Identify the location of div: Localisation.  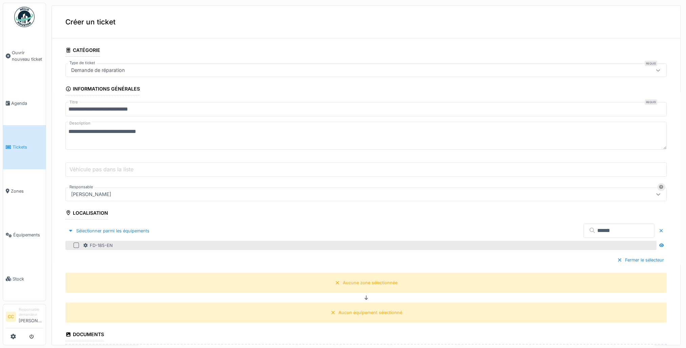
(87, 213).